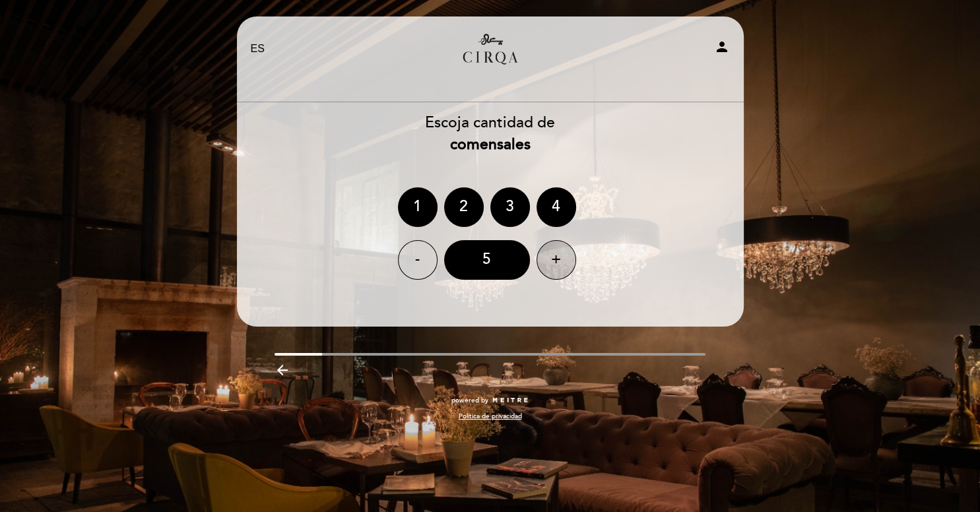 This screenshot has height=512, width=980. What do you see at coordinates (490, 49) in the screenshot?
I see `a: CIRQA` at bounding box center [490, 49].